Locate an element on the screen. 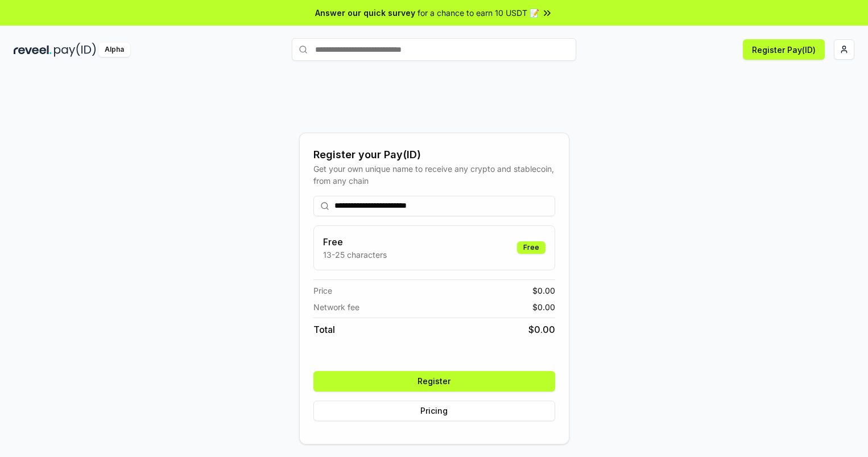  div: Get your own unique name to receive any crypto and stablecoin, from any chain is located at coordinates (434, 175).